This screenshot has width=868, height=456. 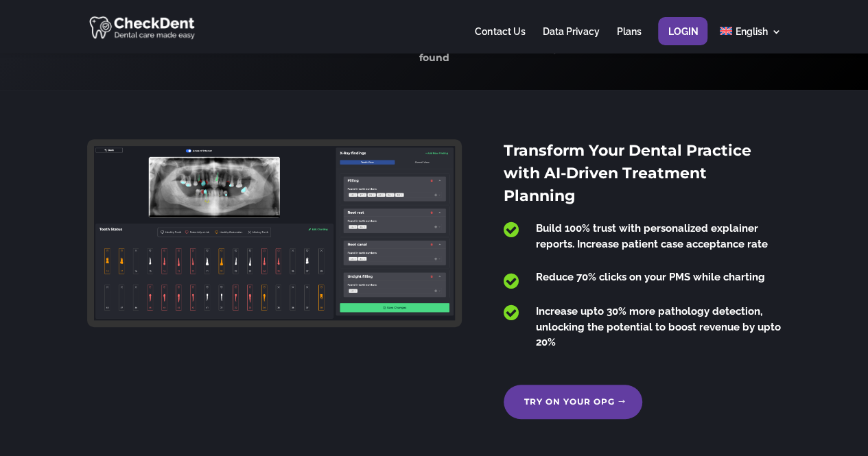 What do you see at coordinates (573, 402) in the screenshot?
I see `a: Try on your OPG` at bounding box center [573, 402].